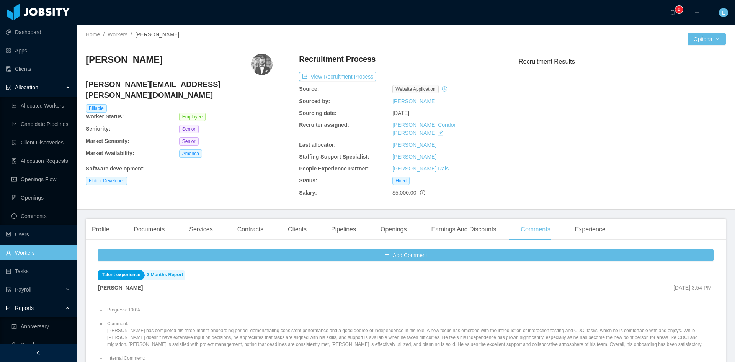 The image size is (735, 362). Describe the element at coordinates (104, 116) in the screenshot. I see `b: Worker Status:` at that location.